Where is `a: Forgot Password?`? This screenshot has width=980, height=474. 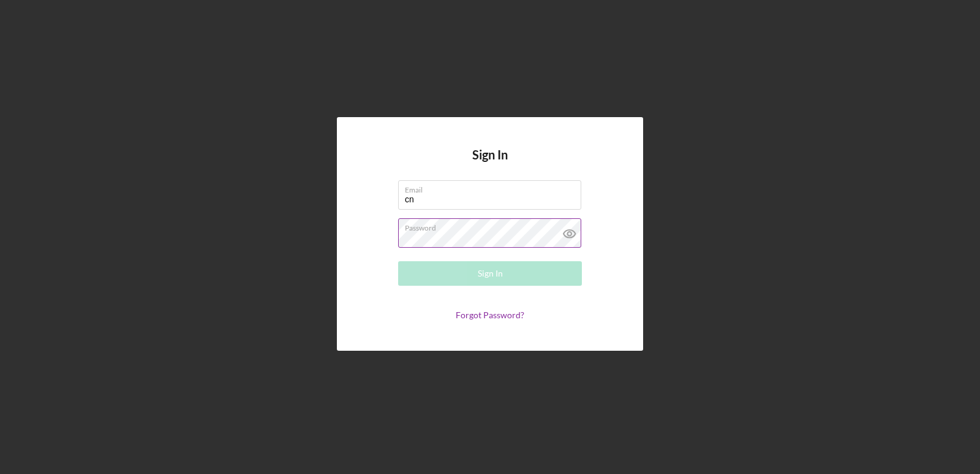
a: Forgot Password? is located at coordinates (490, 314).